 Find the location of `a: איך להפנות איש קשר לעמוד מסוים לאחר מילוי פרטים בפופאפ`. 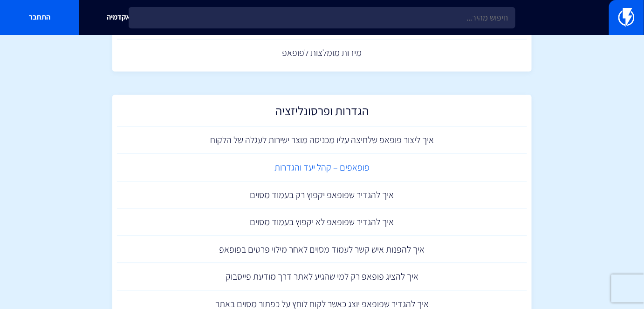

a: איך להפנות איש קשר לעמוד מסוים לאחר מילוי פרטים בפופאפ is located at coordinates (322, 249).